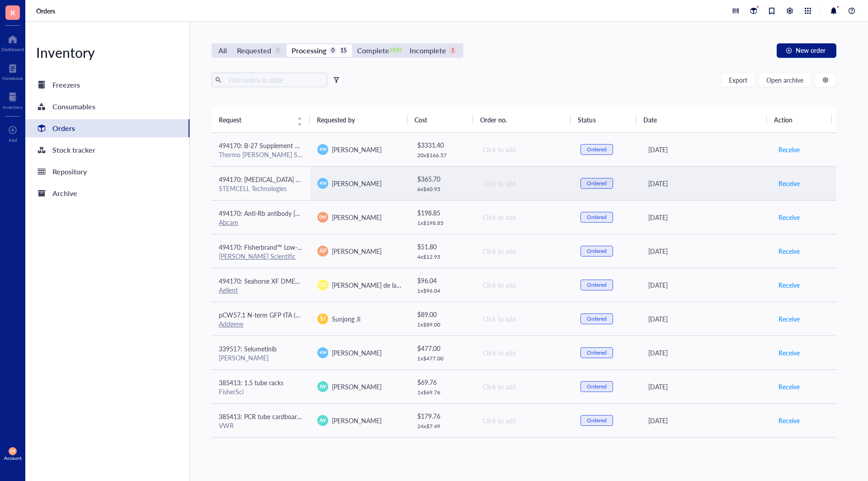 The image size is (868, 481). What do you see at coordinates (247, 349) in the screenshot?
I see `span: 339517: Selumetinib` at bounding box center [247, 349].